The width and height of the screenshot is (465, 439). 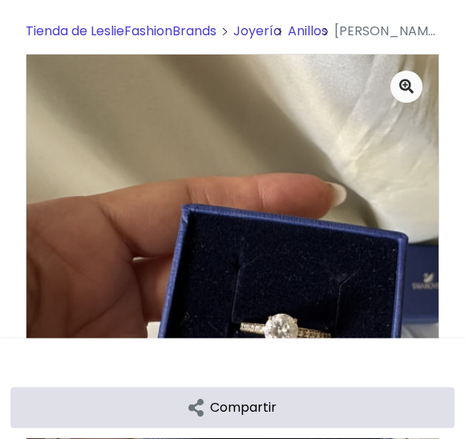 What do you see at coordinates (257, 31) in the screenshot?
I see `a: Joyería` at bounding box center [257, 31].